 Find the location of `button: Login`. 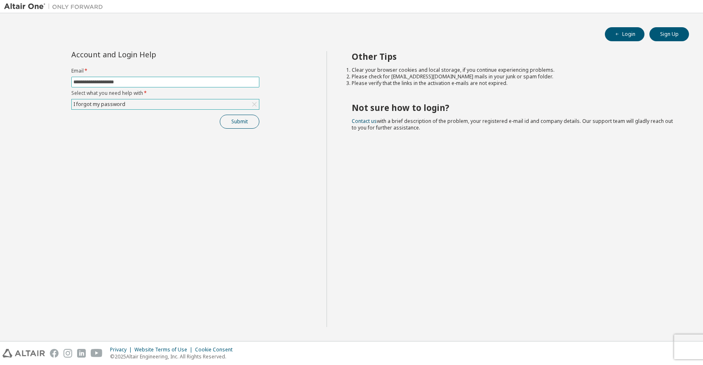

button: Login is located at coordinates (625, 34).